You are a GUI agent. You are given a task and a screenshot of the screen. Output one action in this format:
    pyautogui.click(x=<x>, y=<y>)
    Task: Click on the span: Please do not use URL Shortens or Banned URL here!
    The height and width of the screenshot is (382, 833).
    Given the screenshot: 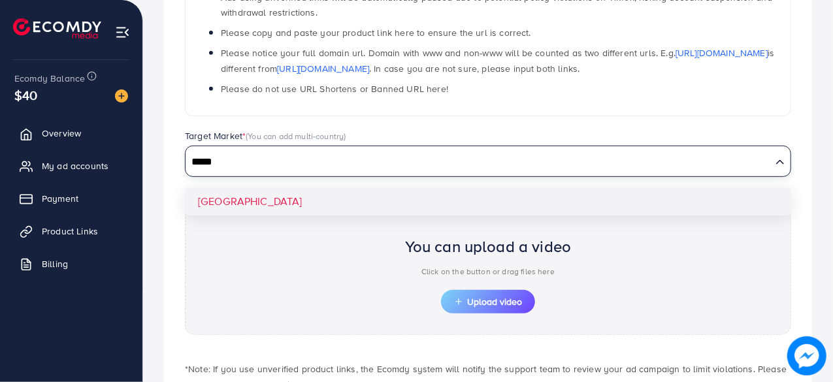 What is the action you would take?
    pyautogui.click(x=335, y=89)
    